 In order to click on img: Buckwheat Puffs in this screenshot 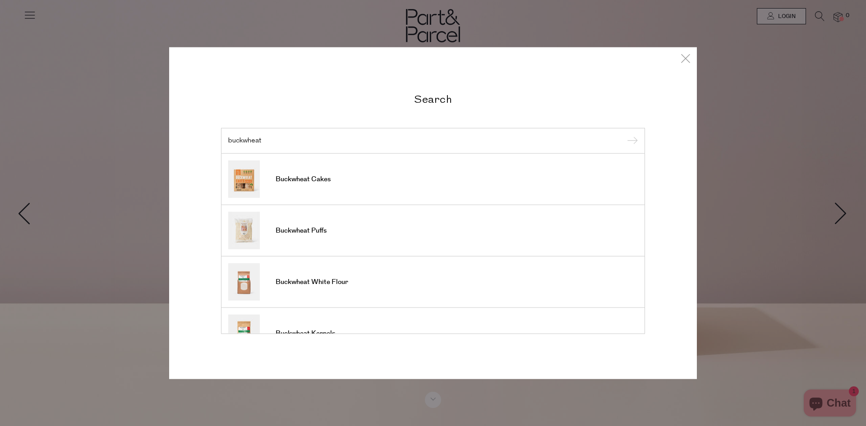, I will do `click(244, 230)`.